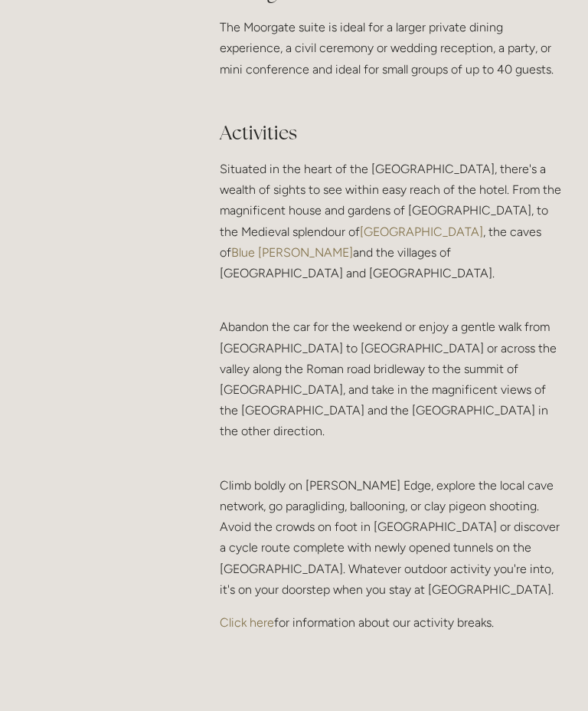  What do you see at coordinates (391, 133) in the screenshot?
I see `h2: Activities` at bounding box center [391, 133].